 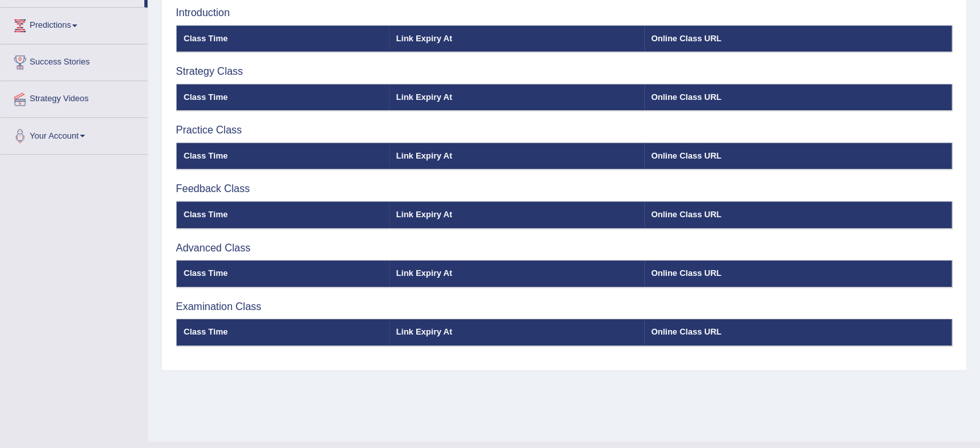 I want to click on h3: Feedback Class, so click(x=564, y=189).